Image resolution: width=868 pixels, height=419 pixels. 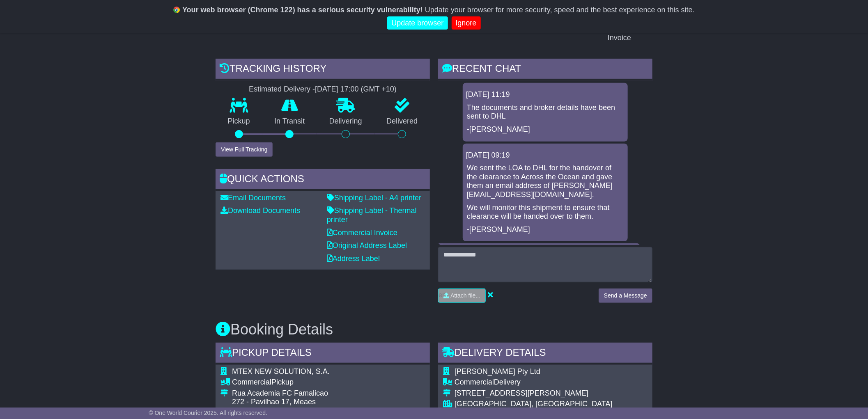 I want to click on div: Delivery Details, so click(x=545, y=353).